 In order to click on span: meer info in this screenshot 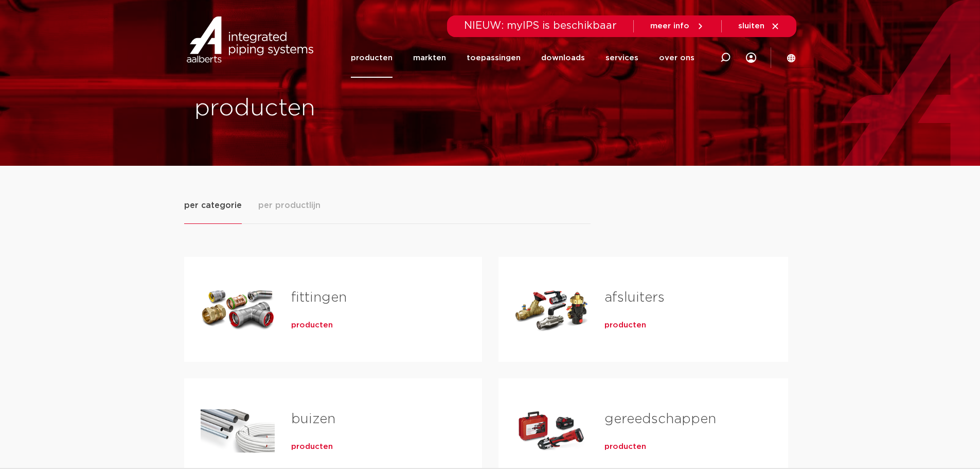, I will do `click(670, 26)`.